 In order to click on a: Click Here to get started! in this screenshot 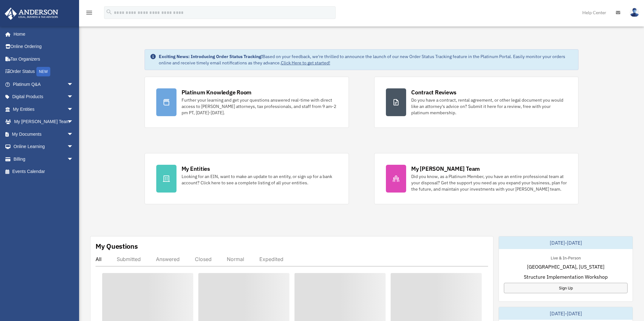, I will do `click(306, 63)`.